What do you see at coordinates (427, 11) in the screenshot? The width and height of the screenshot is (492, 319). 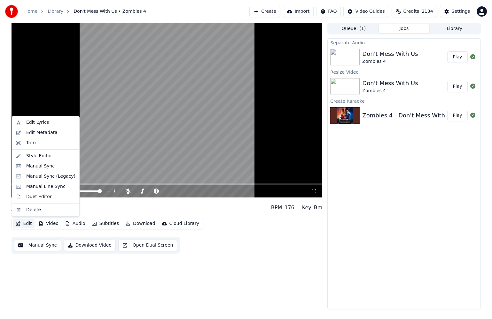 I see `span: 2134` at bounding box center [427, 11].